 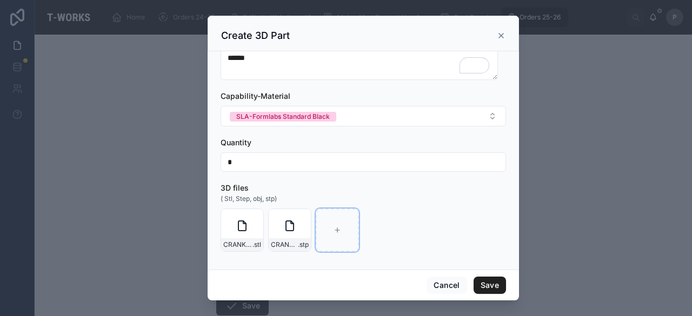 I want to click on span: CRANK CAP_1, so click(x=284, y=245).